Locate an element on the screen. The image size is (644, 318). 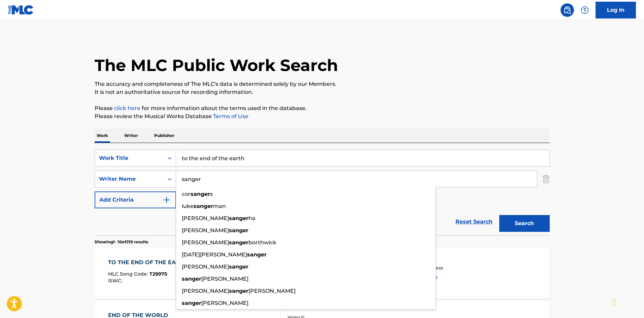
p: It is not an authoritative source for recording information. is located at coordinates (322, 92).